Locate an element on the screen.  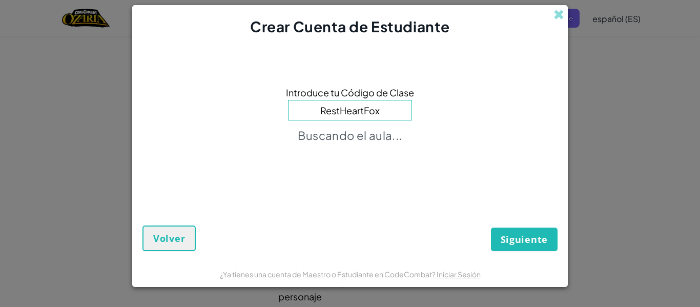
button: Siguiente is located at coordinates (524, 239).